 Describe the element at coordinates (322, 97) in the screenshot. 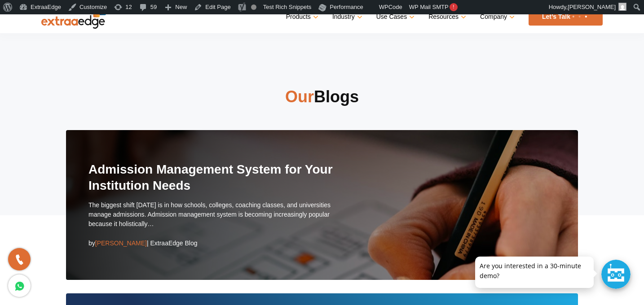

I see `h2: Blogs` at that location.